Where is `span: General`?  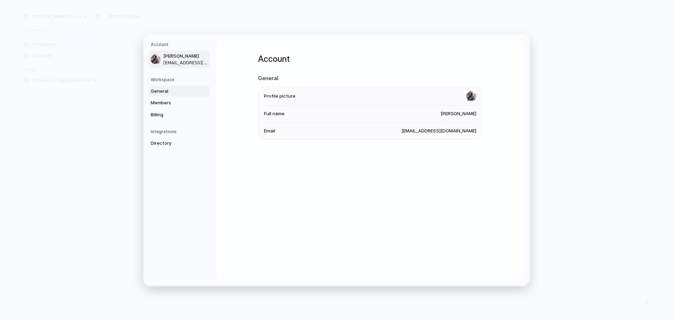
span: General is located at coordinates (173, 91).